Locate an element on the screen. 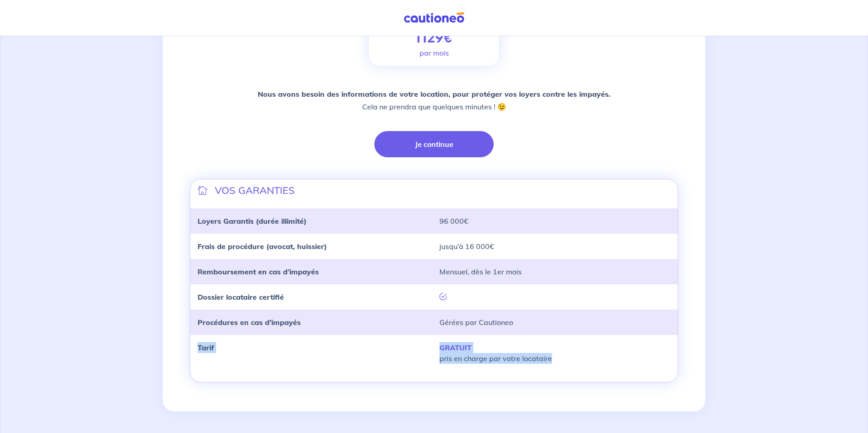 This screenshot has height=433, width=868. strong: Dossier locataire certifié is located at coordinates (240, 297).